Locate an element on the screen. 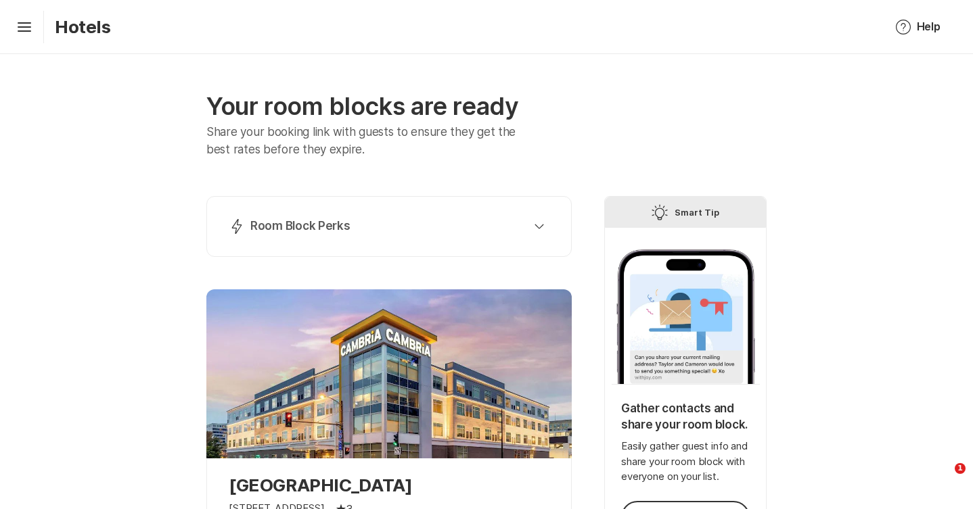  button: Help is located at coordinates (917, 27).